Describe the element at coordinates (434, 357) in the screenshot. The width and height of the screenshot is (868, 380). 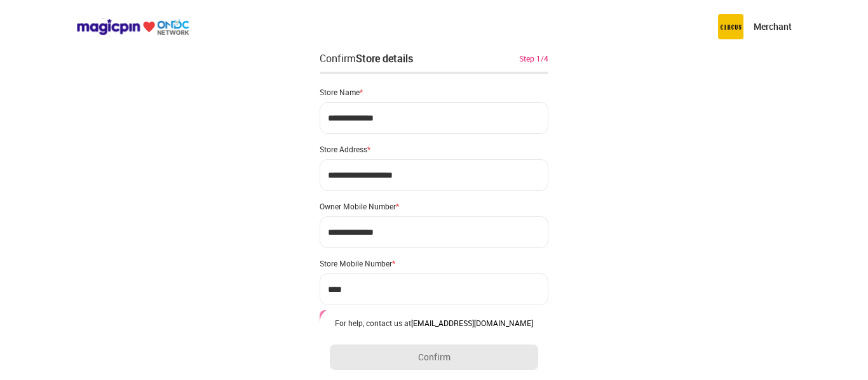
I see `button: Confirm` at that location.